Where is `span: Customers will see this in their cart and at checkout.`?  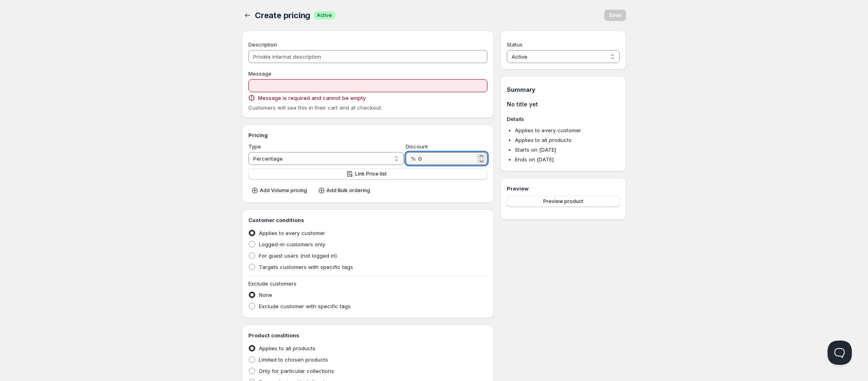 span: Customers will see this in their cart and at checkout. is located at coordinates (315, 108).